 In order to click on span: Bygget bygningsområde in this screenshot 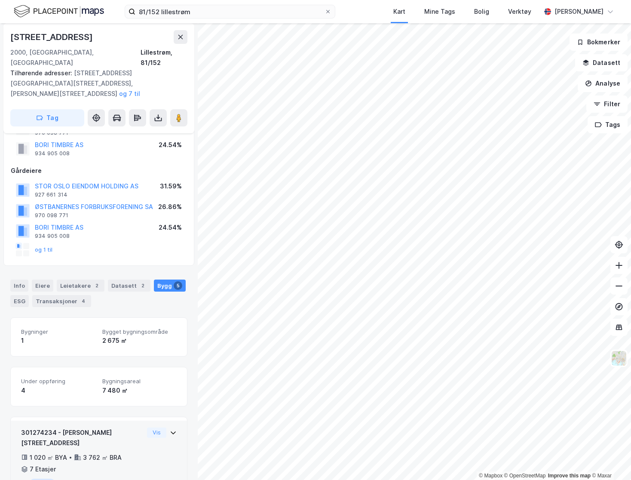, I will do `click(139, 331)`.